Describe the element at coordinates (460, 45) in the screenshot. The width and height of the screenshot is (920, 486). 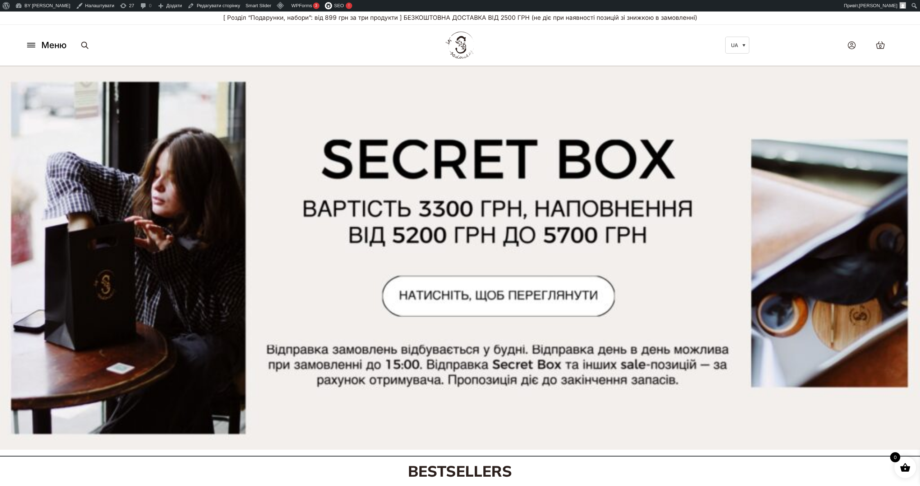
I see `img: BY SADOVSKIY` at that location.